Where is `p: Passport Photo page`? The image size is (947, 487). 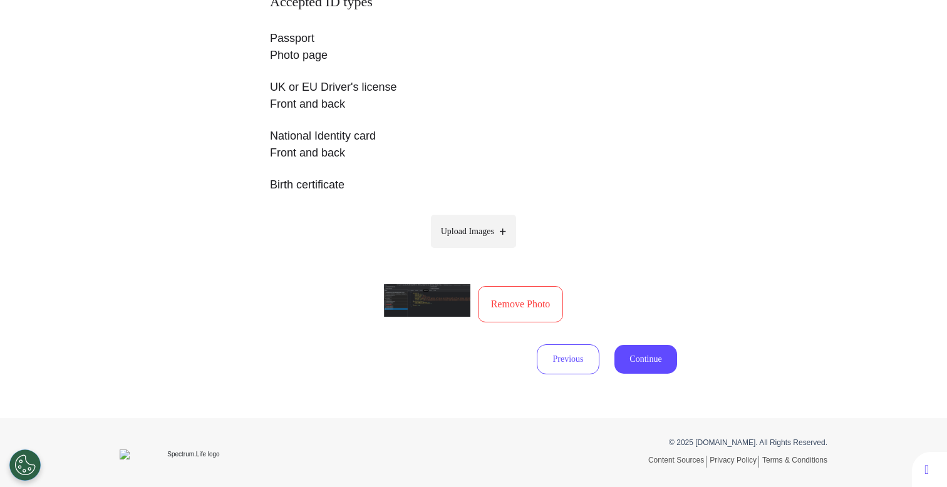 p: Passport Photo page is located at coordinates (474, 47).